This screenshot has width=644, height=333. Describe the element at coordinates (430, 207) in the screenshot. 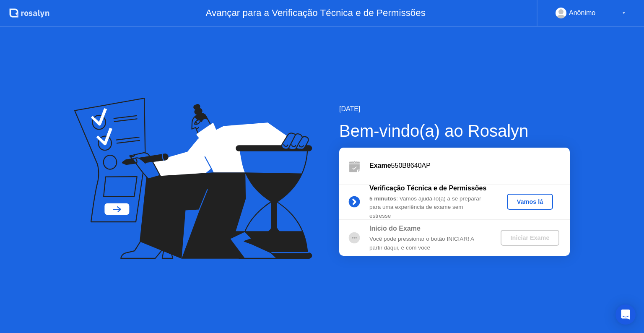

I see `div: : Vamos ajudá-lo(a) a se preparar para uma experiência de exame sem estresse` at that location.